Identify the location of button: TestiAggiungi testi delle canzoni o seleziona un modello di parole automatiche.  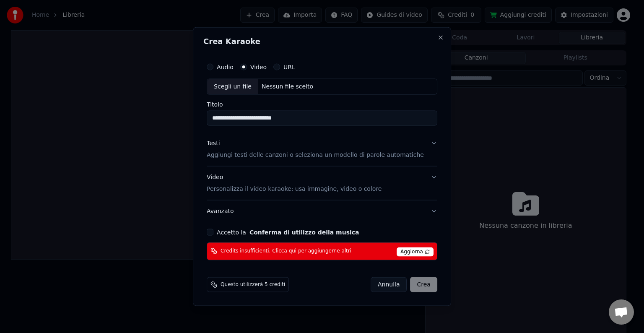
(322, 149).